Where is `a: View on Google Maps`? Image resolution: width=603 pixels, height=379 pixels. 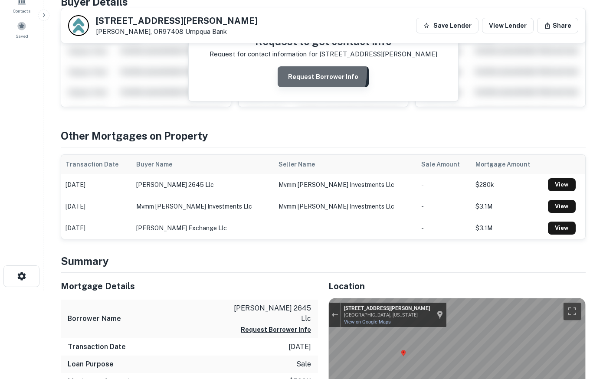
a: View on Google Maps is located at coordinates (368, 322).